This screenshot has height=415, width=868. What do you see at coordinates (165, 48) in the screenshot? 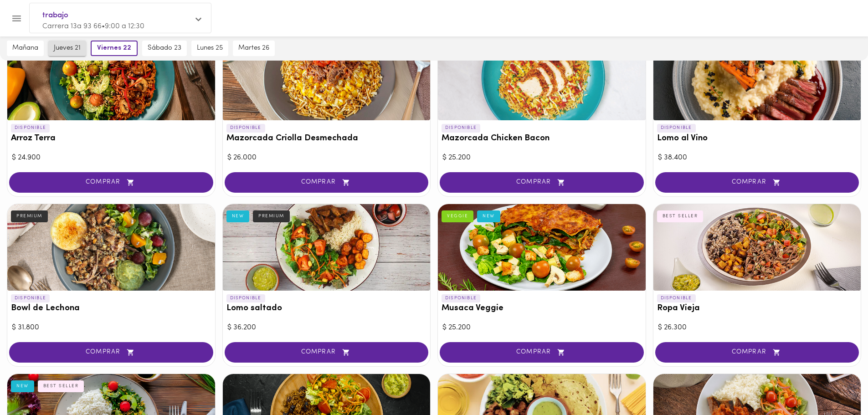
I see `span: sábado 23` at bounding box center [165, 48].